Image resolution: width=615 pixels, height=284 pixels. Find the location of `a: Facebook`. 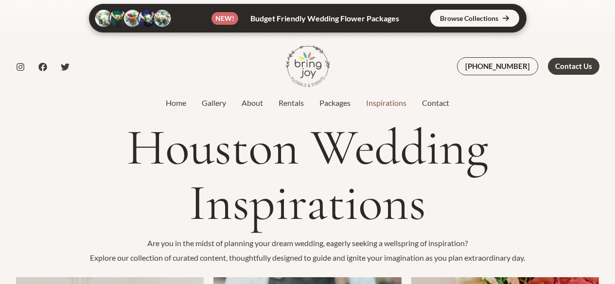

a: Facebook is located at coordinates (43, 67).